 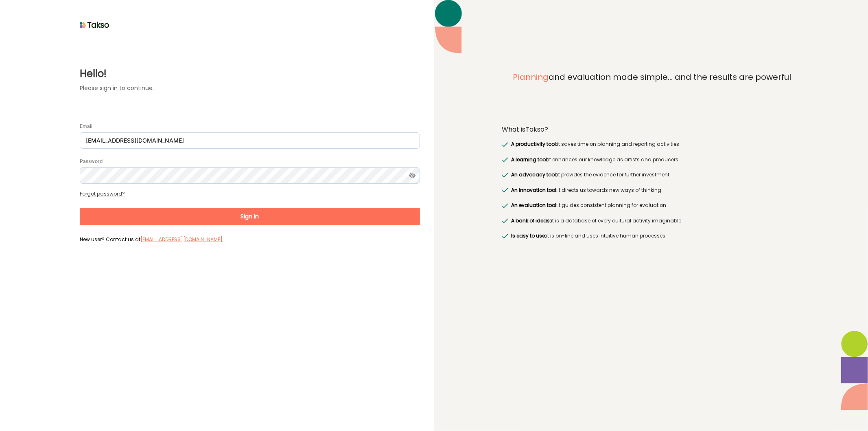 I want to click on img: taksoLoginLogo, so click(x=94, y=25).